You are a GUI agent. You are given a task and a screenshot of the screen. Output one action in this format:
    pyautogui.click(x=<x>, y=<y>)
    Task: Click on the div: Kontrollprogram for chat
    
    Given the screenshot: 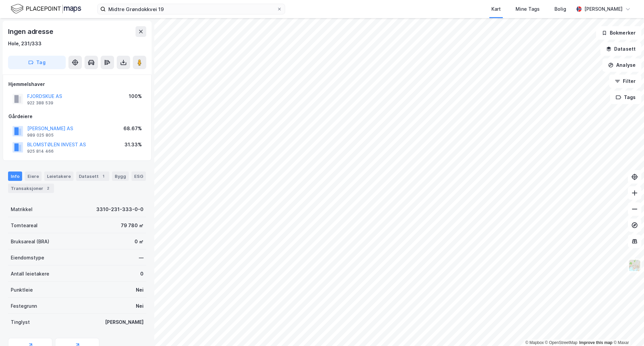 What is the action you would take?
    pyautogui.click(x=627, y=330)
    